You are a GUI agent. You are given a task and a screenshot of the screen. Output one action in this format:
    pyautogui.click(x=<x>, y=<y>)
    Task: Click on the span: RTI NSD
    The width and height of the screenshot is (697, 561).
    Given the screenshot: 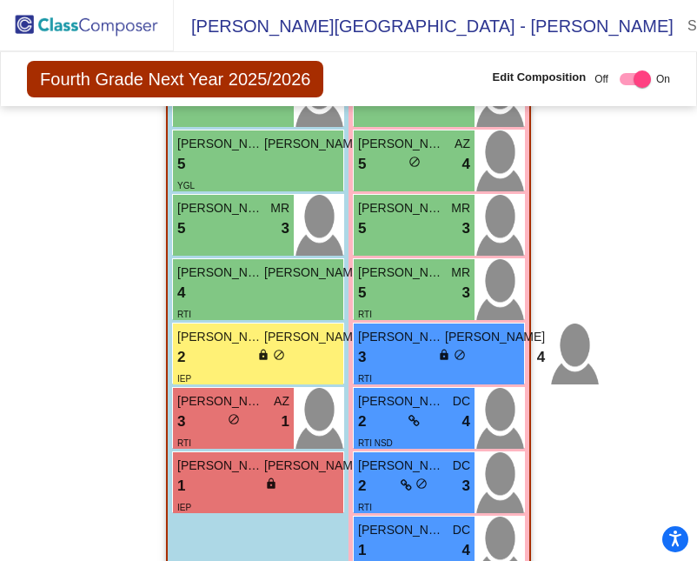 What is the action you would take?
    pyautogui.click(x=375, y=442)
    